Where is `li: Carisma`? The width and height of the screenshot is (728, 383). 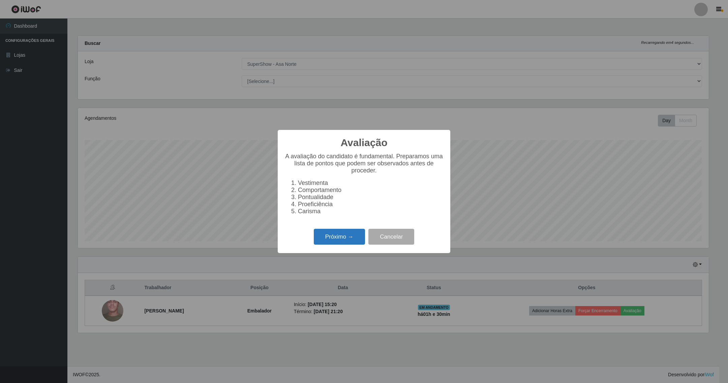
li: Carisma is located at coordinates (371, 211).